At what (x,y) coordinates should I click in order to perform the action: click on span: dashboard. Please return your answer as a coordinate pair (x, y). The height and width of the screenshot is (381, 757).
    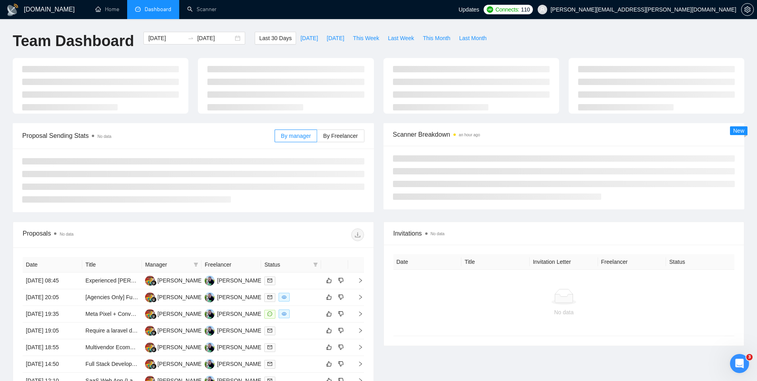
    Looking at the image, I should click on (138, 9).